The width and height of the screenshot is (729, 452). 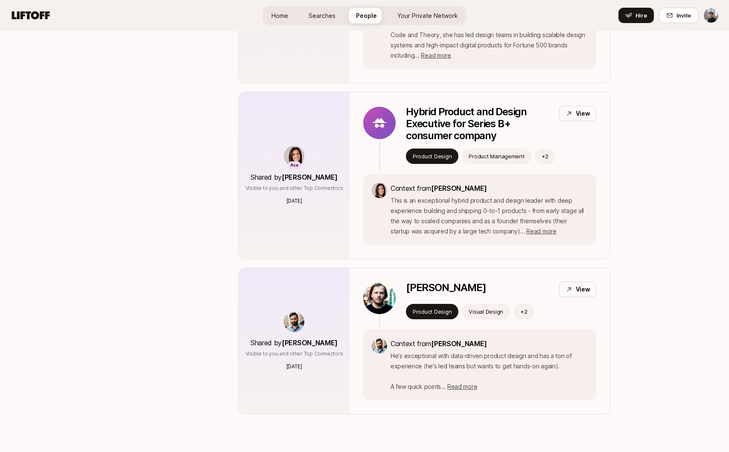 What do you see at coordinates (380, 298) in the screenshot?
I see `img: 7c862e2b_1ab2_4e72_b75f_4b7e4fbd3ec0.jpg` at bounding box center [380, 298].